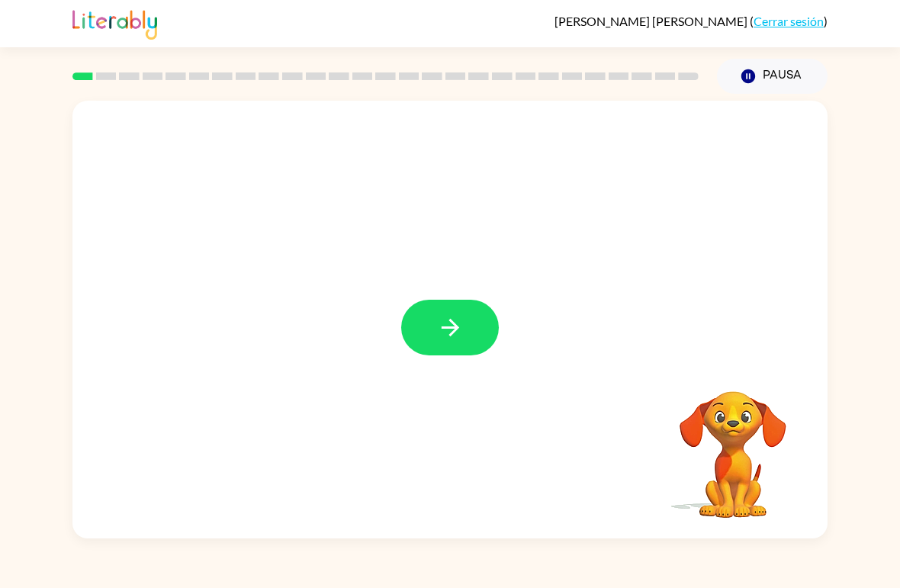 The image size is (900, 588). I want to click on img: Literably, so click(114, 23).